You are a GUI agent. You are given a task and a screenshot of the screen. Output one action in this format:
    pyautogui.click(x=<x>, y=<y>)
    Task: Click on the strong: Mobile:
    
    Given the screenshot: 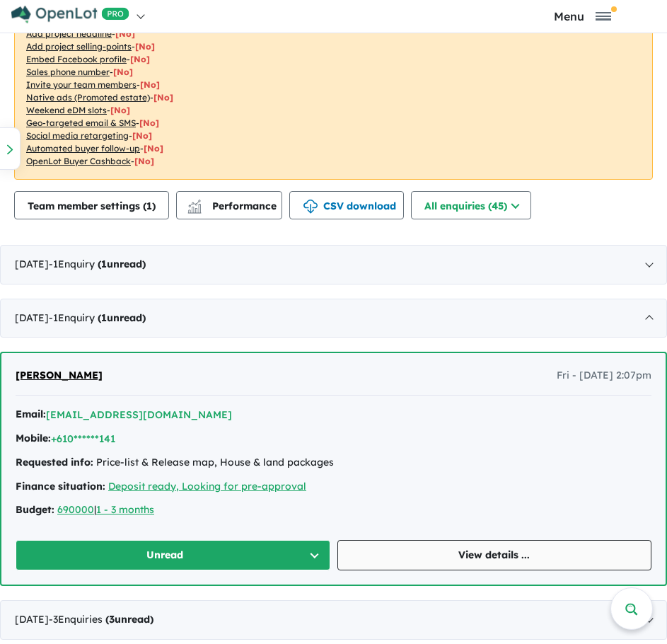 What is the action you would take?
    pyautogui.click(x=33, y=438)
    